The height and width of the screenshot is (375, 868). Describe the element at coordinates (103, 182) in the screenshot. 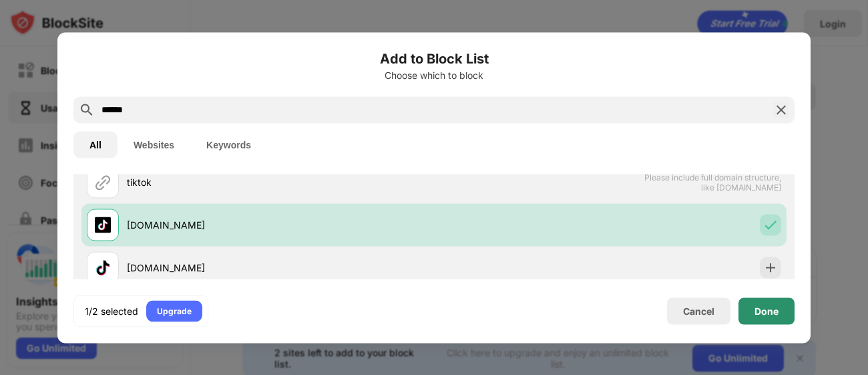

I see `img: url.svg` at that location.